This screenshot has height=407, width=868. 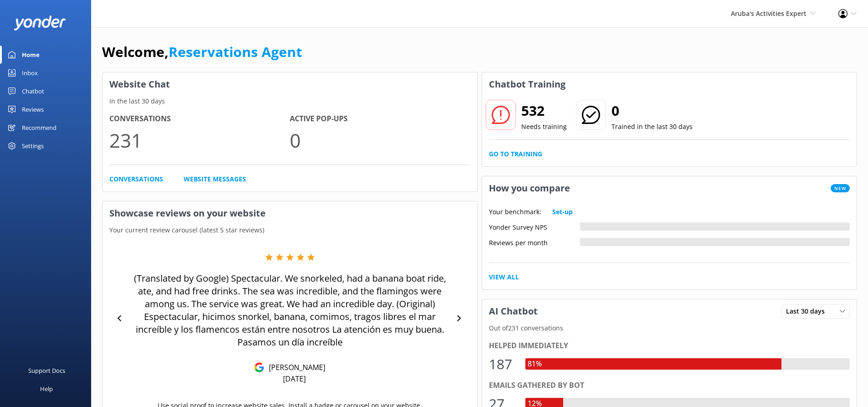 I want to click on span: Aruba's Activities Expert, so click(x=769, y=14).